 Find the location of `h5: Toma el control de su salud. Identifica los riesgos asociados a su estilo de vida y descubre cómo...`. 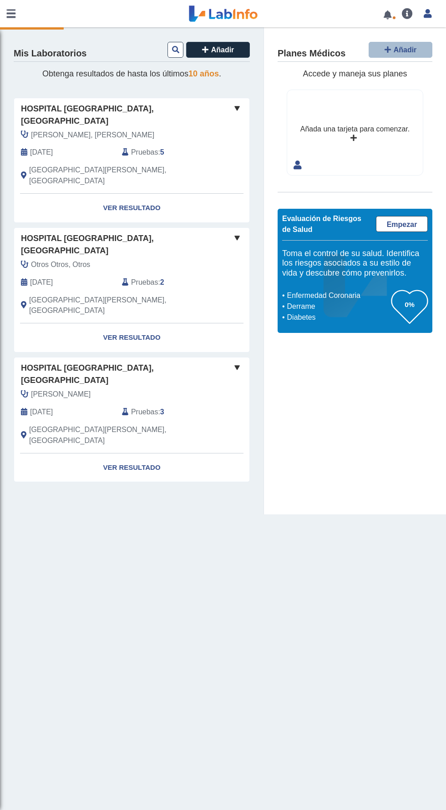

h5: Toma el control de su salud. Identifica los riesgos asociados a su estilo de vida y descubre cómo... is located at coordinates (355, 263).